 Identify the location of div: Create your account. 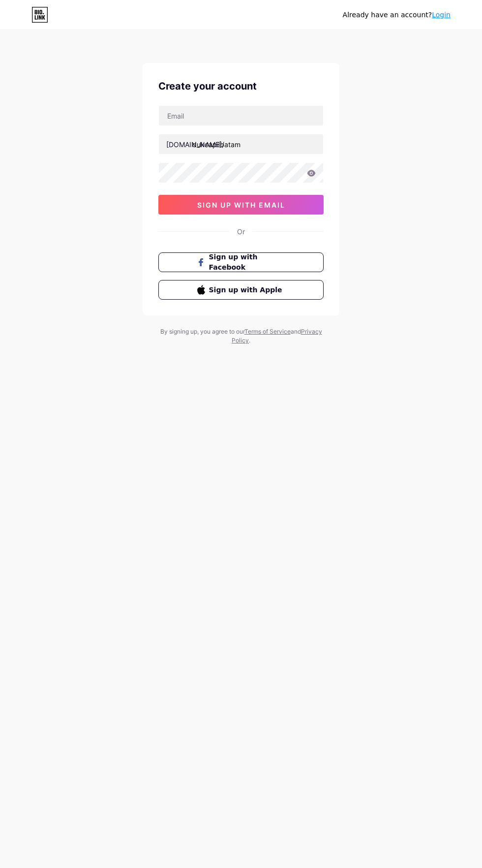
(241, 86).